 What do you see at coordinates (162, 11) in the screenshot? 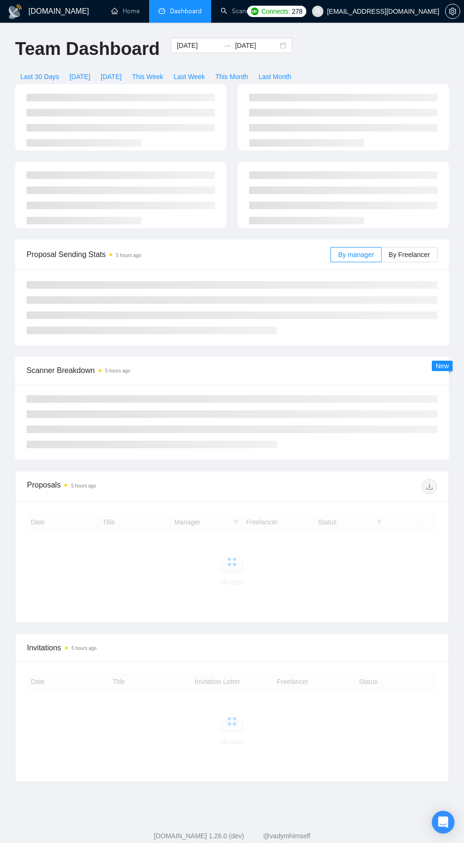
I see `span: dashboard` at bounding box center [162, 11].